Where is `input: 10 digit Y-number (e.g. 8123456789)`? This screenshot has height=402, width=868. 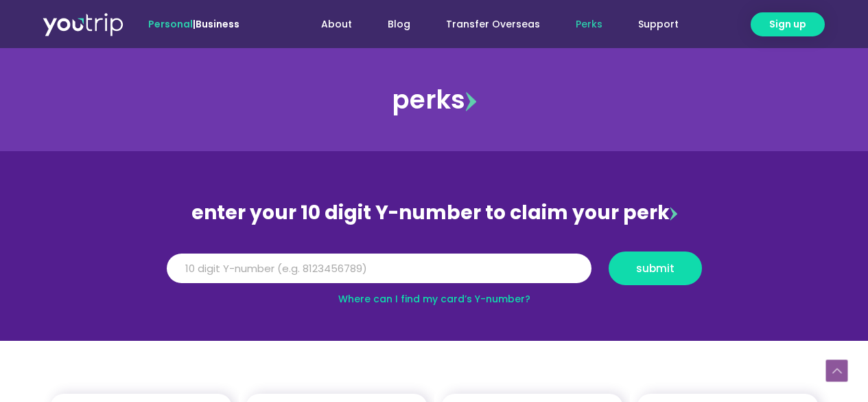 input: 10 digit Y-number (e.g. 8123456789) is located at coordinates (379, 268).